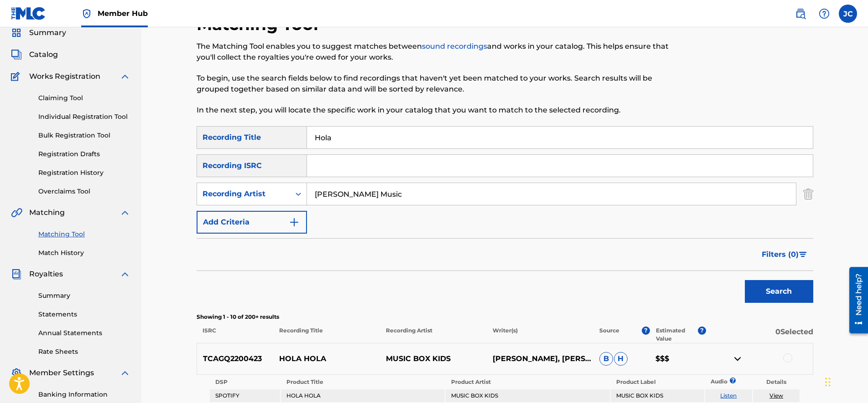 The image size is (868, 403). I want to click on p: In the next step, you will locate the specific work in your catalog that you want to match to the..., so click(434, 111).